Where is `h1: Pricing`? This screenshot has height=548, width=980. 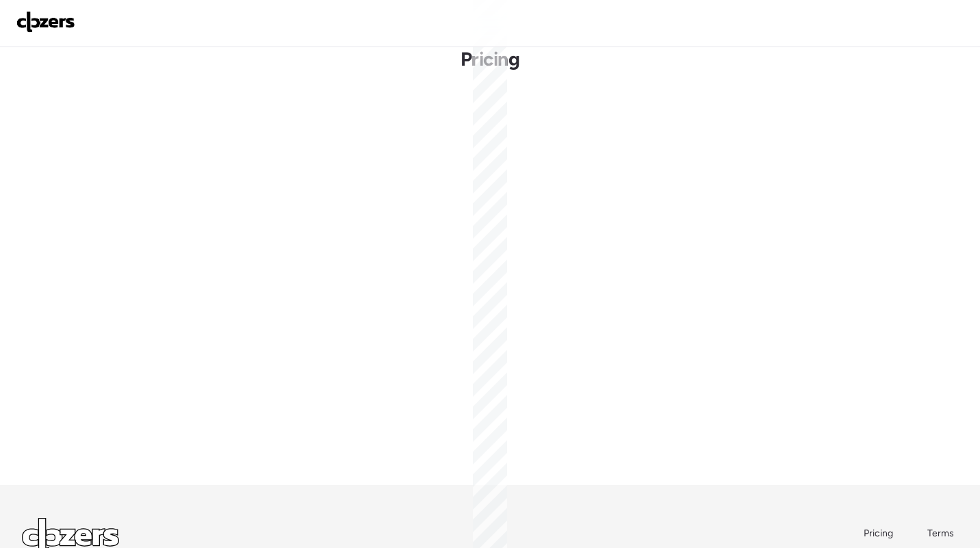
h1: Pricing is located at coordinates (490, 59).